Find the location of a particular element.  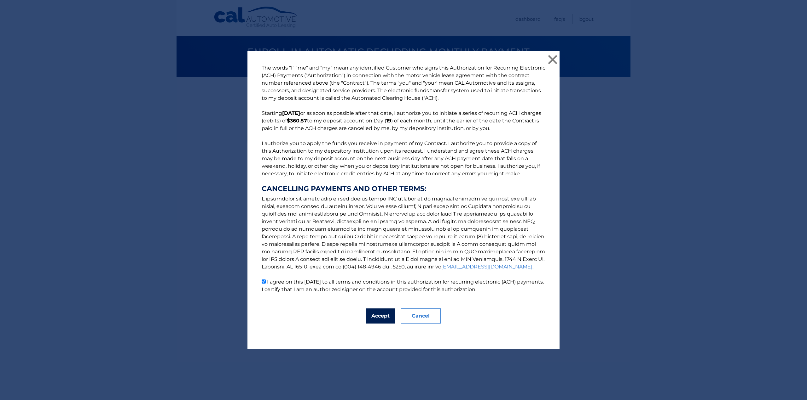

p: The words "I" "me" and "my" mean any identified Customer who signs this Authorization for Recurri... is located at coordinates (403, 179).